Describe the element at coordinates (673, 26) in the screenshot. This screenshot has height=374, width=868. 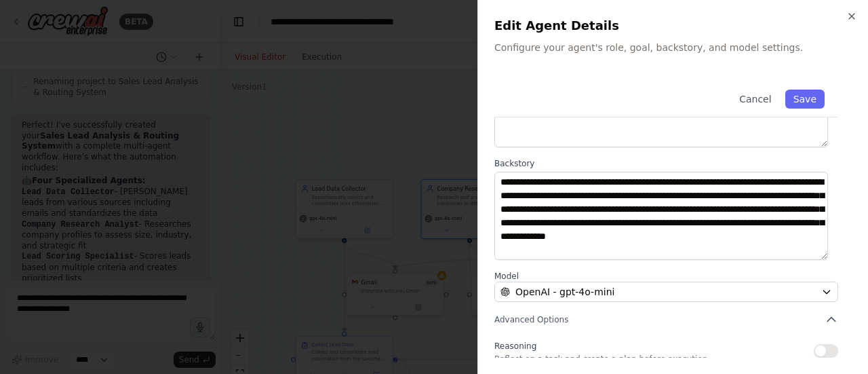
I see `h2: Edit Agent Details` at that location.